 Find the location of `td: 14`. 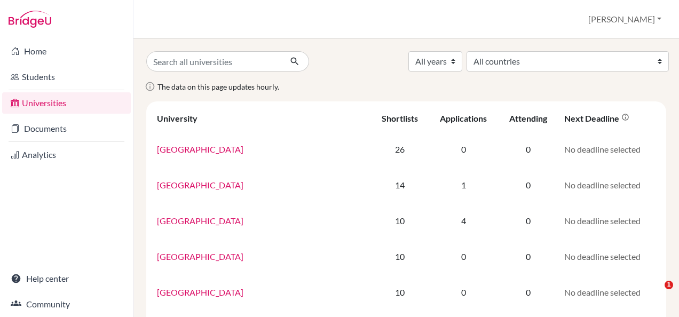

td: 14 is located at coordinates (400, 185).